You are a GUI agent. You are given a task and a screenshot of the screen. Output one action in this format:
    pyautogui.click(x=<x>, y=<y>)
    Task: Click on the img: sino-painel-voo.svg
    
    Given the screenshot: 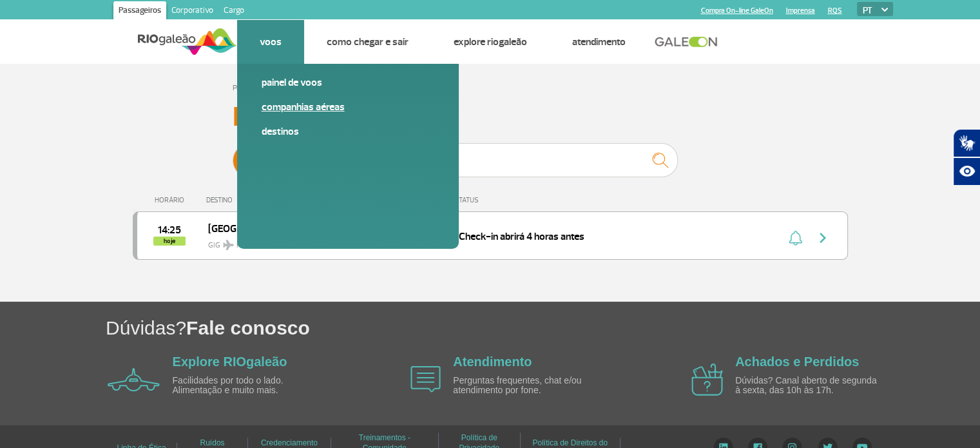 What is the action you would take?
    pyautogui.click(x=795, y=238)
    